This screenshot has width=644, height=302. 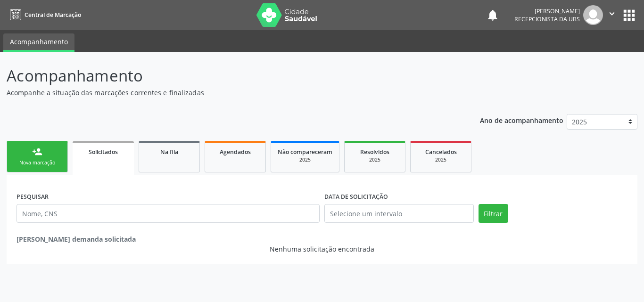 I want to click on p: Acompanhamento, so click(x=227, y=76).